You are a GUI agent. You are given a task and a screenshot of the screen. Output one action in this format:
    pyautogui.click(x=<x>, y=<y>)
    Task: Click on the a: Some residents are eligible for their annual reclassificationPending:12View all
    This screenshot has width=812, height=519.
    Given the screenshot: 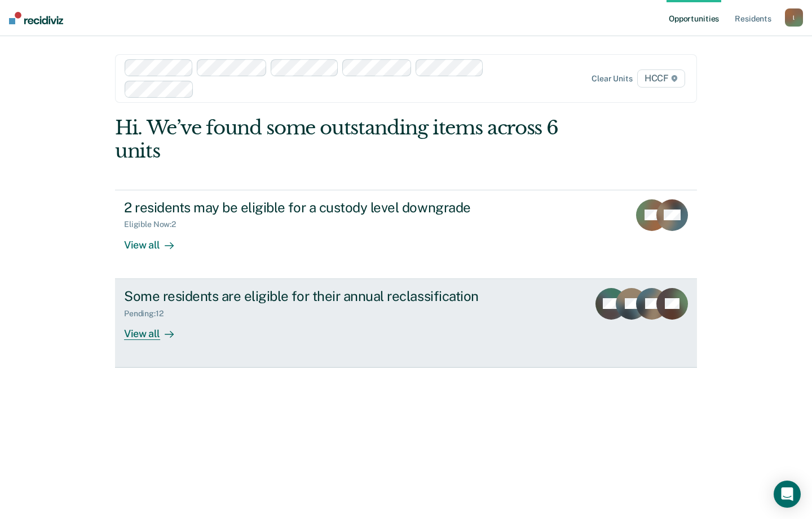 What is the action you would take?
    pyautogui.click(x=406, y=323)
    